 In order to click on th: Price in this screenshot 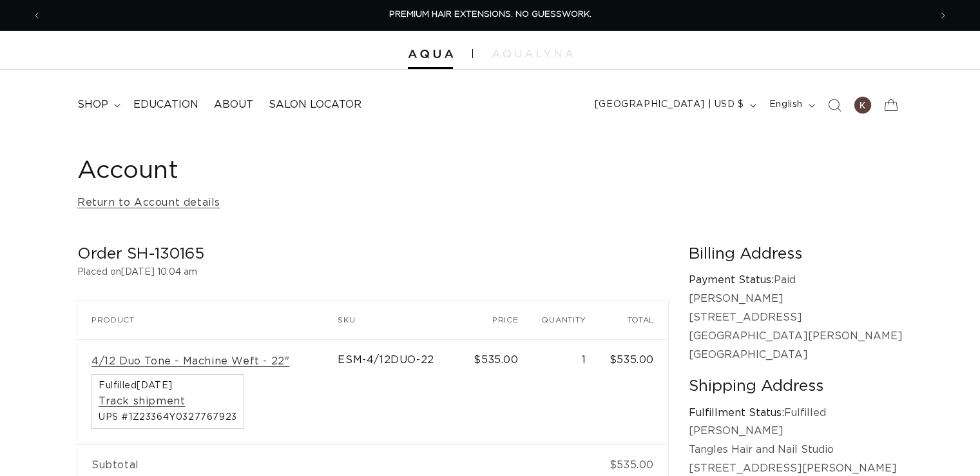, I will do `click(499, 320)`.